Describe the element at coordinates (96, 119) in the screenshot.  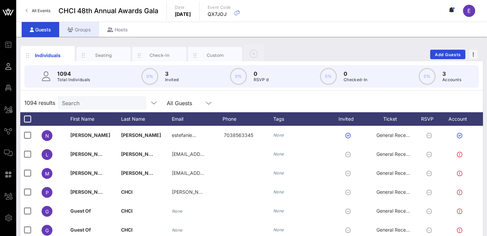
I see `div: First Name` at that location.